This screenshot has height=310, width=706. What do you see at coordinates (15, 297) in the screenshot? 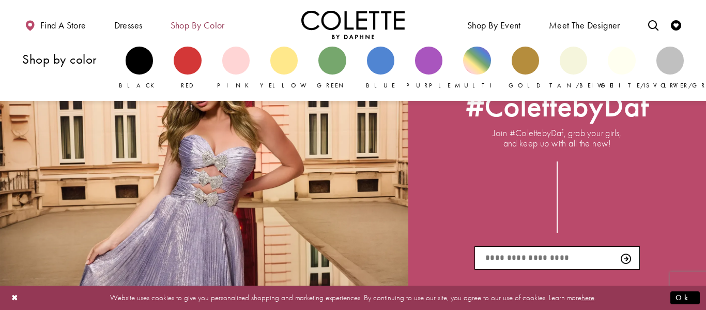
I see `button: Close Dialog` at bounding box center [15, 297].